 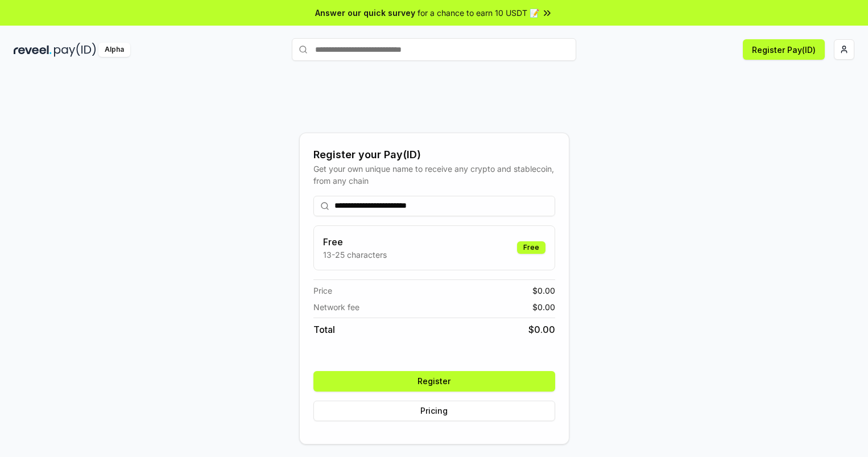 What do you see at coordinates (323, 290) in the screenshot?
I see `span: Price` at bounding box center [323, 290].